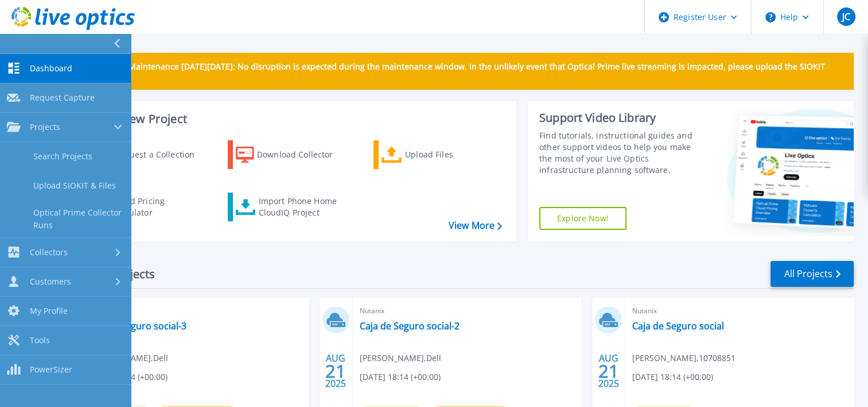  Describe the element at coordinates (475, 225) in the screenshot. I see `a: View More` at that location.